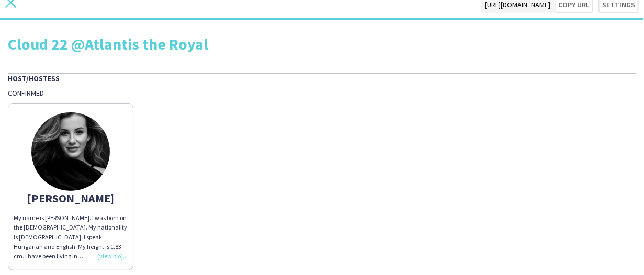 The image size is (644, 275). I want to click on img: thumb-67dbbf4d779c2.jpeg, so click(70, 152).